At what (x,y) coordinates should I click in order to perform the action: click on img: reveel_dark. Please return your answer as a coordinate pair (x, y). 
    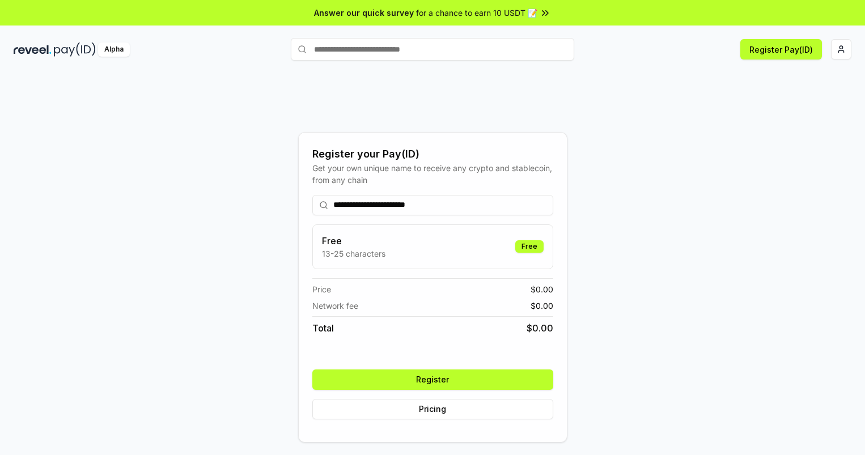
    Looking at the image, I should click on (32, 49).